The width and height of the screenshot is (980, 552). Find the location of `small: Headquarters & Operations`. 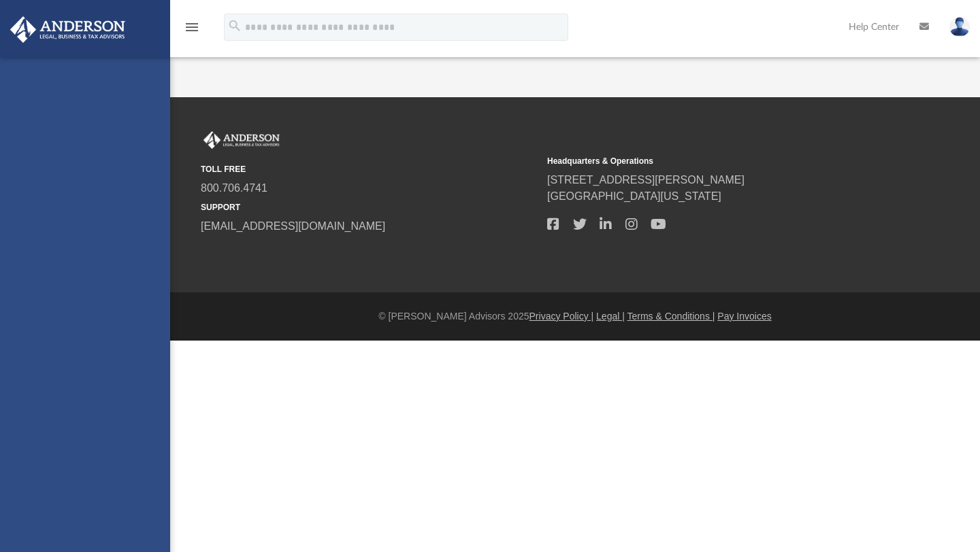

small: Headquarters & Operations is located at coordinates (715, 161).